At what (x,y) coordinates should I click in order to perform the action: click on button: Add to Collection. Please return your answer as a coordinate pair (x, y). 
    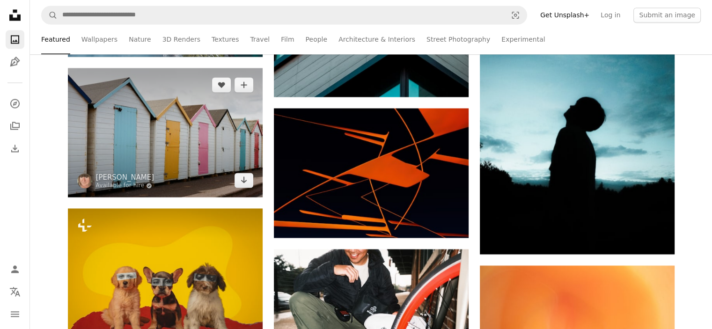
    Looking at the image, I should click on (244, 85).